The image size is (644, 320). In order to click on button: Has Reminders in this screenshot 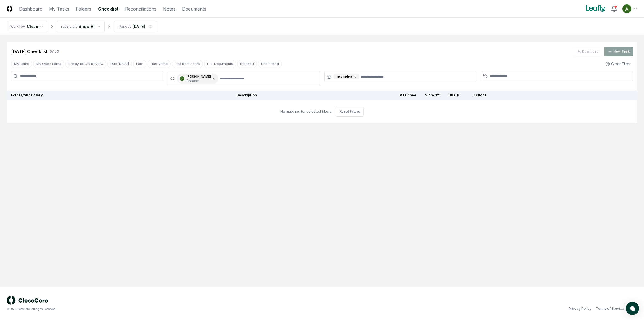, I will do `click(188, 64)`.